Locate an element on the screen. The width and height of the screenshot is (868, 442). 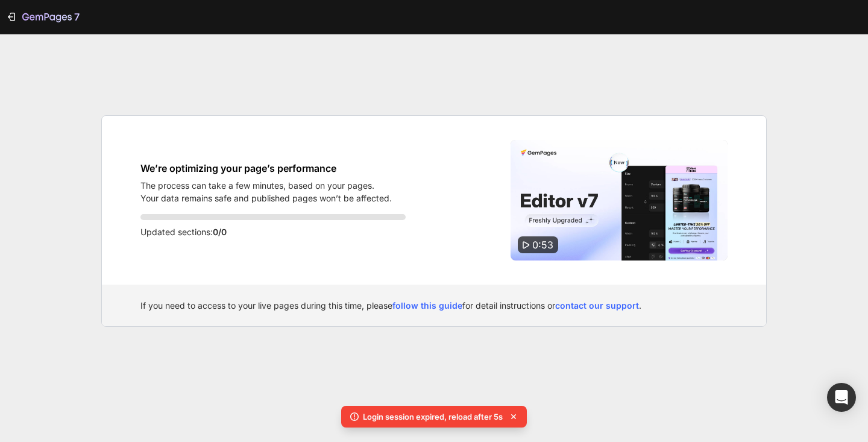
p: The process can take a few minutes, based on your pages. is located at coordinates (266, 185).